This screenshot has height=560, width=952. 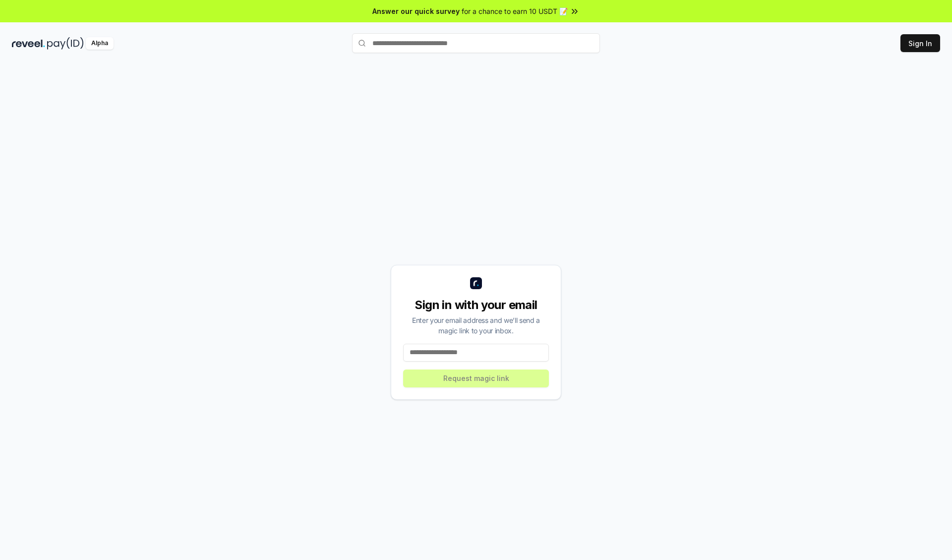 I want to click on span: Answer our quick survey, so click(x=416, y=11).